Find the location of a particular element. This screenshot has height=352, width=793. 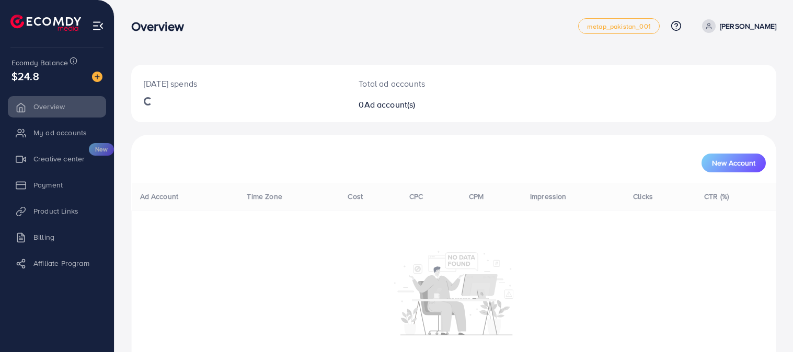

span: Ecomdy Balance is located at coordinates (40, 63).